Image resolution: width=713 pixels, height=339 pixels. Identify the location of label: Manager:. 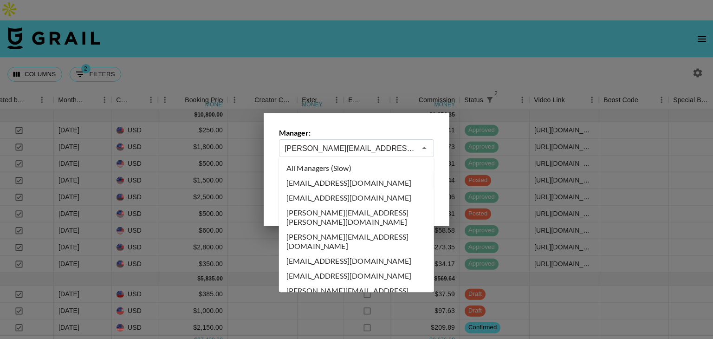
(357, 133).